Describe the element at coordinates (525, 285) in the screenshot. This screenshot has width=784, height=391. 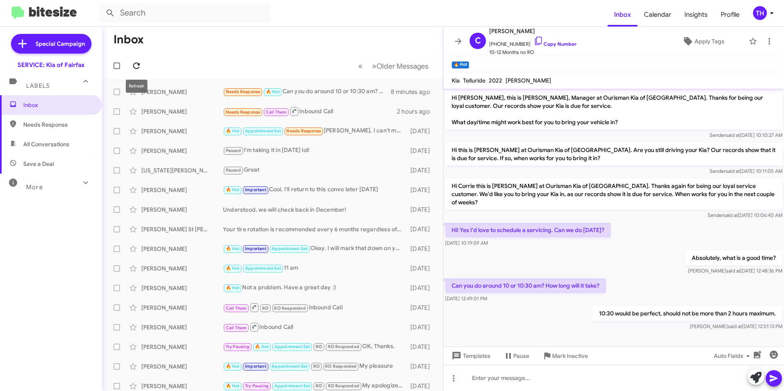
I see `p: Can you do around 10 or 10:30 am? How long will it take?` at that location.